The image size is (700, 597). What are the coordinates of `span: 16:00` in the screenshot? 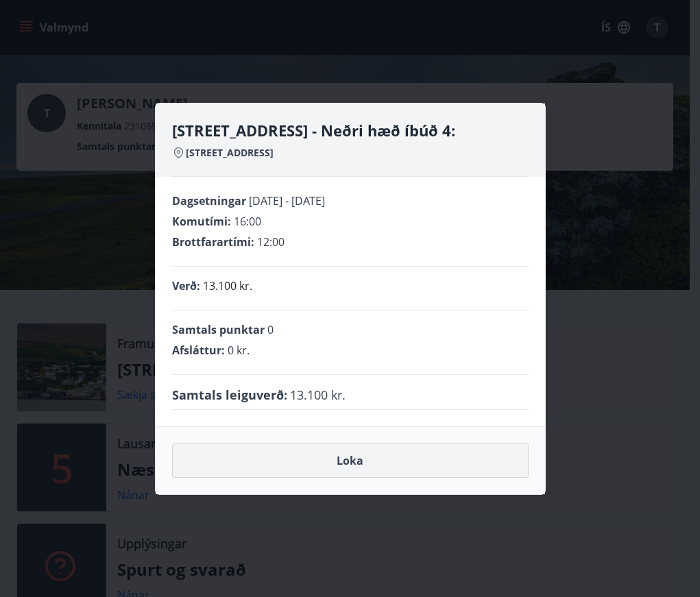 It's located at (248, 221).